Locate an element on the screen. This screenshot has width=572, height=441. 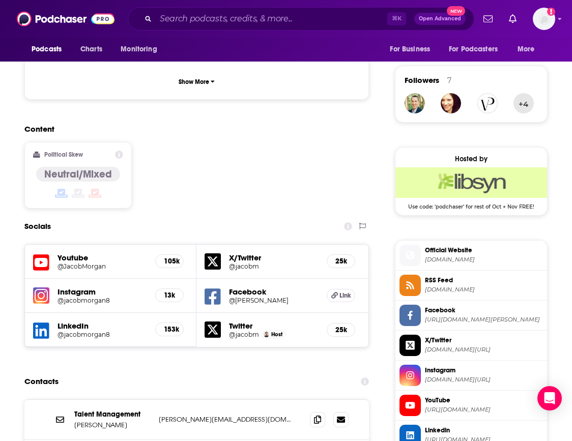
h5: 153k is located at coordinates (169, 329).